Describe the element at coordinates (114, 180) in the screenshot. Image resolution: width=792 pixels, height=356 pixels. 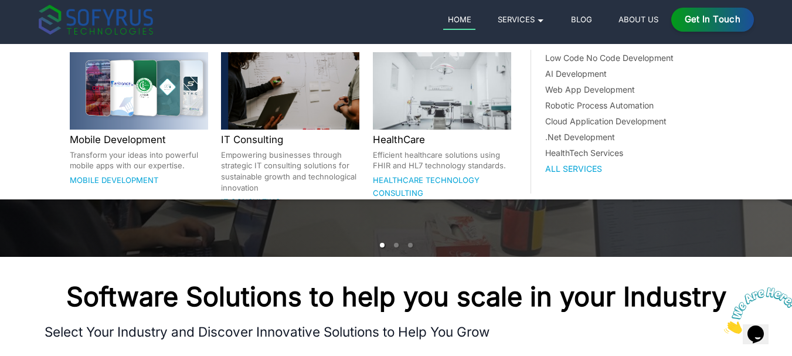
I see `a: Mobile Development` at that location.